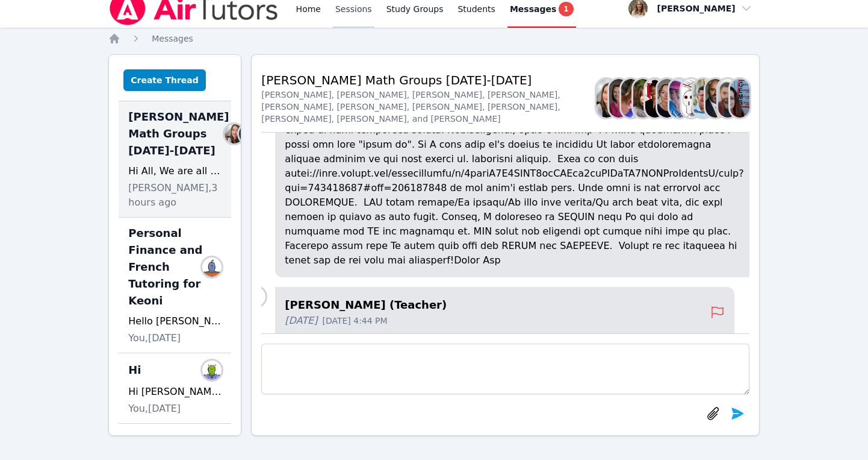 The image size is (868, 460). Describe the element at coordinates (212, 267) in the screenshot. I see `img: Nausicaa Rampony` at that location.